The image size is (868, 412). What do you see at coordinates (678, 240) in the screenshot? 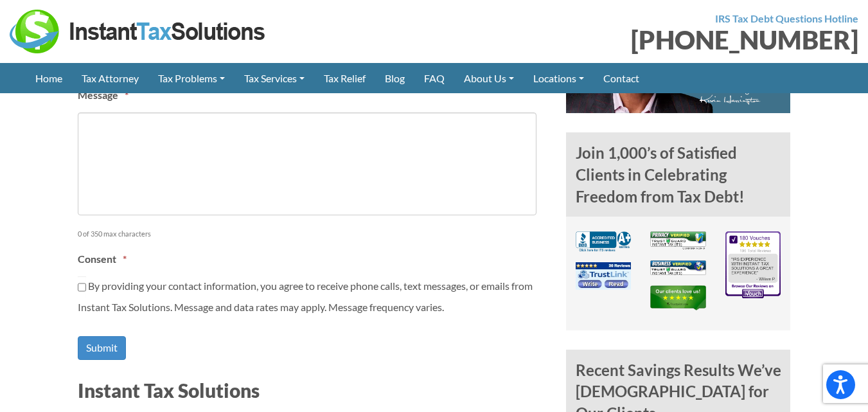
I see `img: Privacy Verified` at bounding box center [678, 240].